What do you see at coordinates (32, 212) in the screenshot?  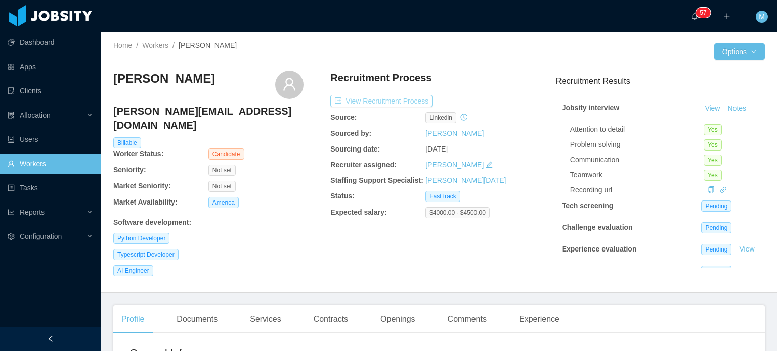 I see `span: Reports` at bounding box center [32, 212].